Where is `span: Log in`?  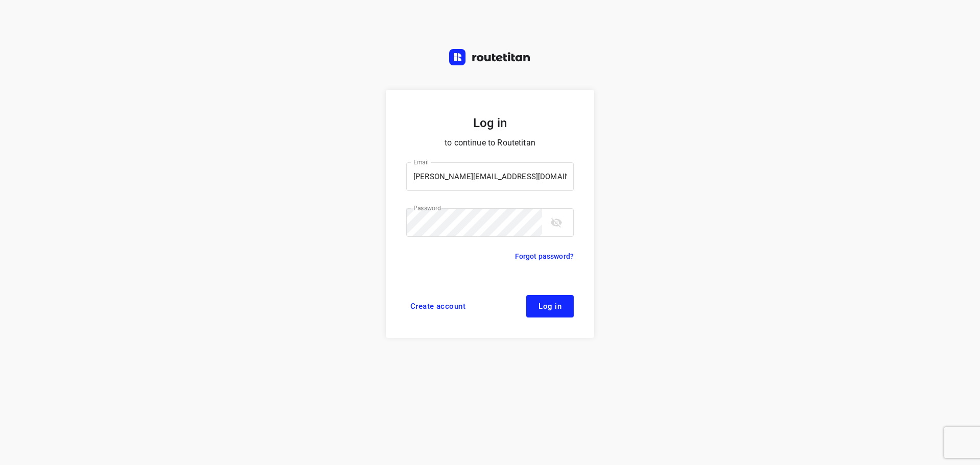 span: Log in is located at coordinates (550, 307).